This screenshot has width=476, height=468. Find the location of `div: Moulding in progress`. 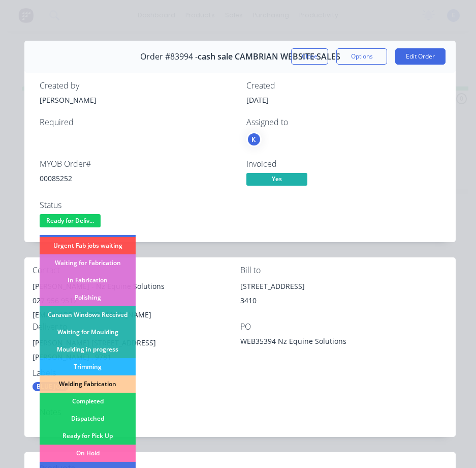

div: Moulding in progress is located at coordinates (88, 349).